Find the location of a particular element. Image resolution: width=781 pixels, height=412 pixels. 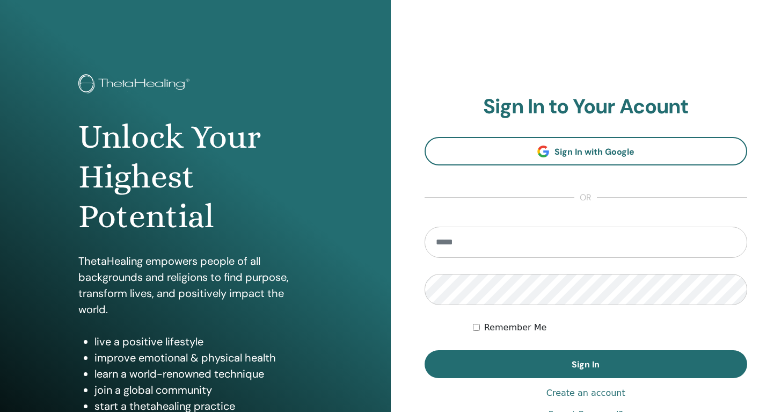

label: Remember Me is located at coordinates (515, 328).